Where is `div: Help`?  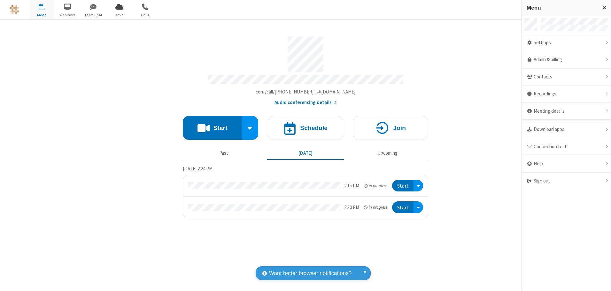
div: Help is located at coordinates (567, 164).